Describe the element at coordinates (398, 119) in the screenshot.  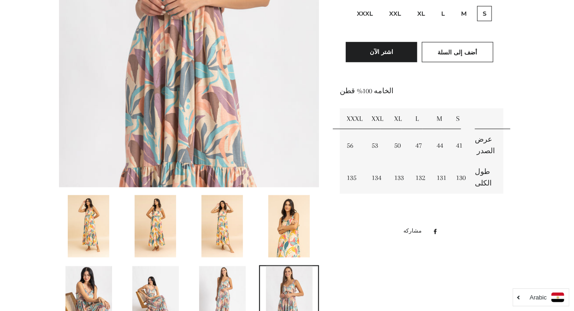
I see `td: XL` at that location.